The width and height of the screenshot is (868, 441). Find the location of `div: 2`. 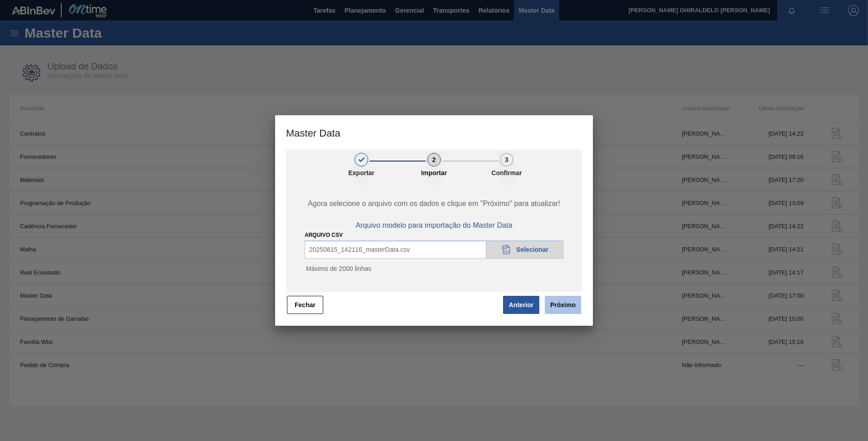

div: 2 is located at coordinates (434, 160).